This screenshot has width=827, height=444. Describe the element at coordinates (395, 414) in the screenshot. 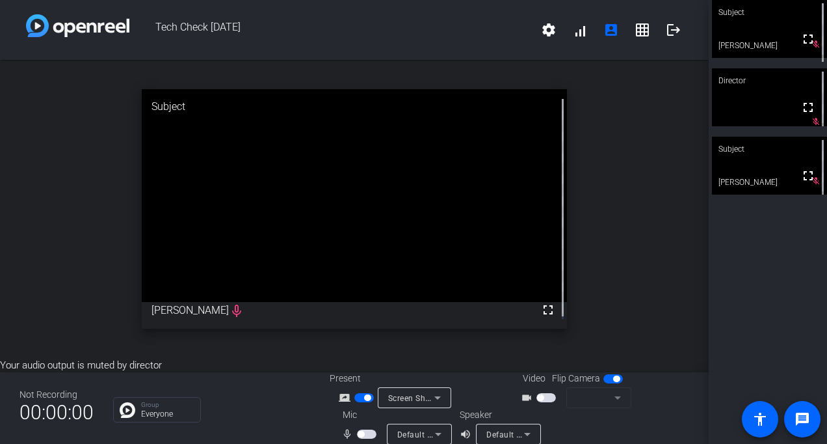

I see `div: Mic` at that location.